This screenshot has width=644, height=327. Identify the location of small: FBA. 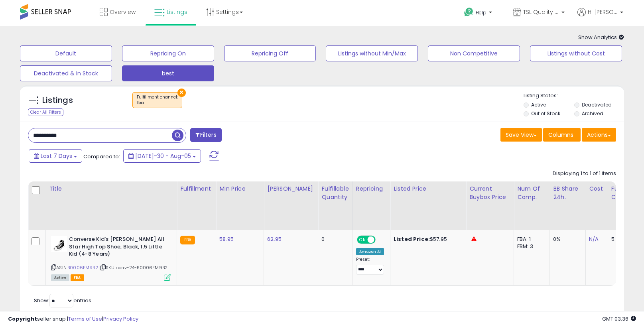
(187, 240).